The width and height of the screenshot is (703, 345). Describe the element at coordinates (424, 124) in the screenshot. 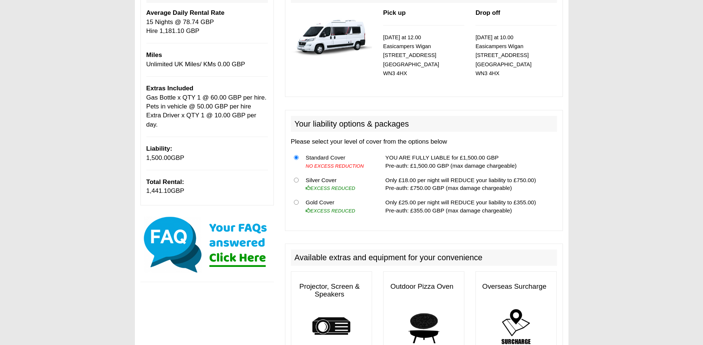

I see `h2: Your liability options & packages` at that location.